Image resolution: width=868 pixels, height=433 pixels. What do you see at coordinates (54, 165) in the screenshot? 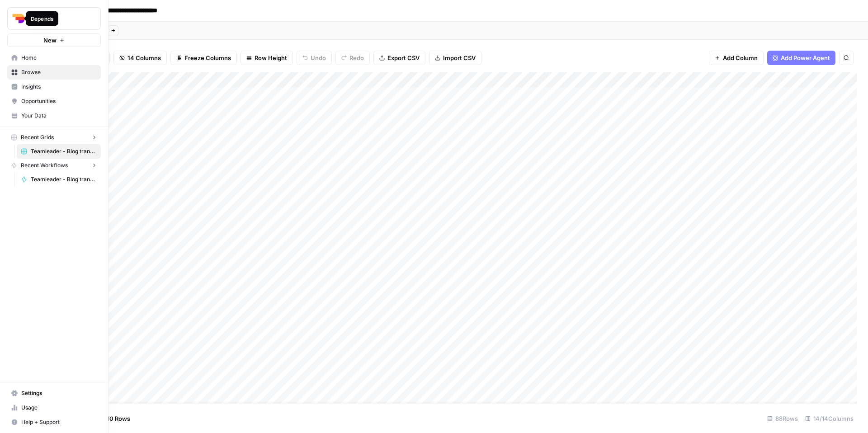
I see `button: Recent Workflows` at bounding box center [54, 165].